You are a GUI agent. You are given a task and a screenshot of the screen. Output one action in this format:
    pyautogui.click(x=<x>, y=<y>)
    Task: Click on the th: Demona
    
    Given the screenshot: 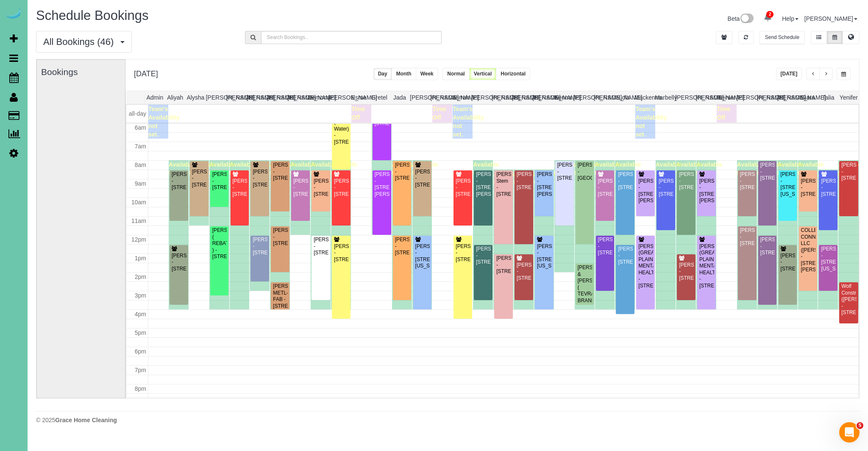 What is the action you would take?
    pyautogui.click(x=318, y=98)
    